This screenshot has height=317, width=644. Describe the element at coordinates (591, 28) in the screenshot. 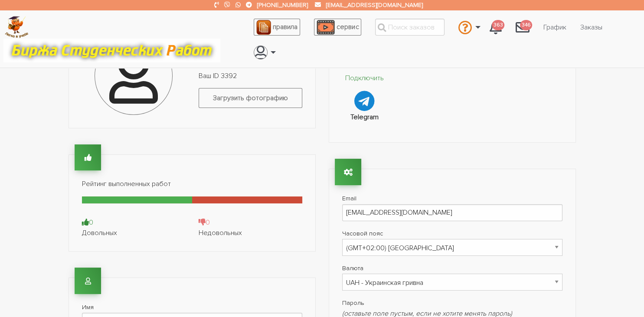

I see `a: Заказы` at that location.